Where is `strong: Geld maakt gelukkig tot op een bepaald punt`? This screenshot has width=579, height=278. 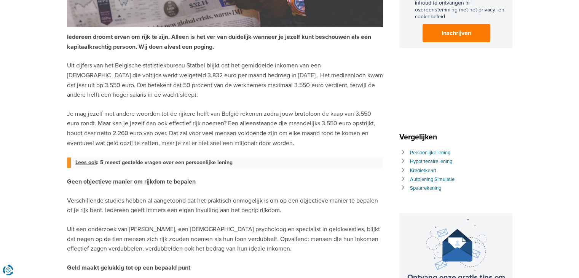
strong: Geld maakt gelukkig tot op een bepaald punt is located at coordinates (129, 268).